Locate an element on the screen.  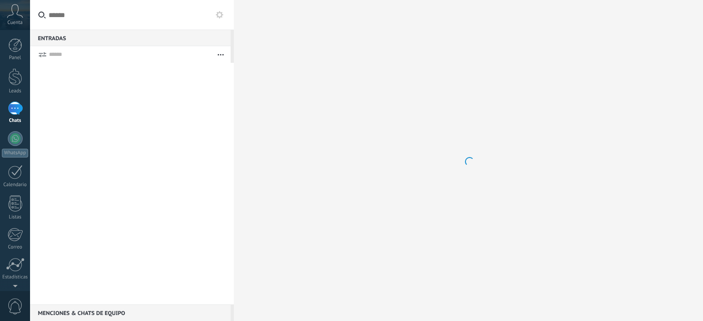
span: Cuenta is located at coordinates (15, 23).